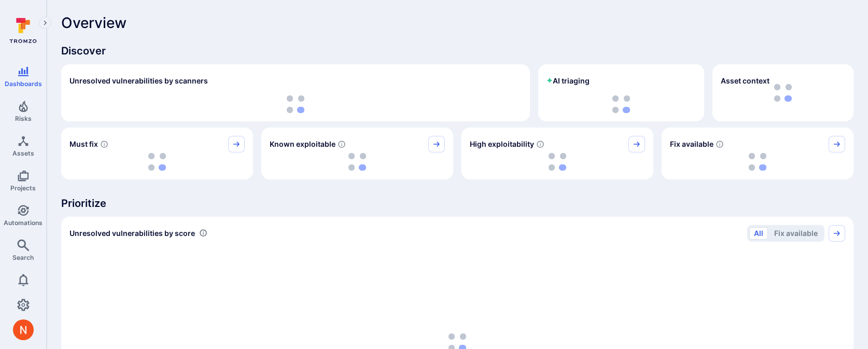 This screenshot has height=349, width=868. Describe the element at coordinates (132, 233) in the screenshot. I see `span: Unresolved vulnerabilities by score` at that location.